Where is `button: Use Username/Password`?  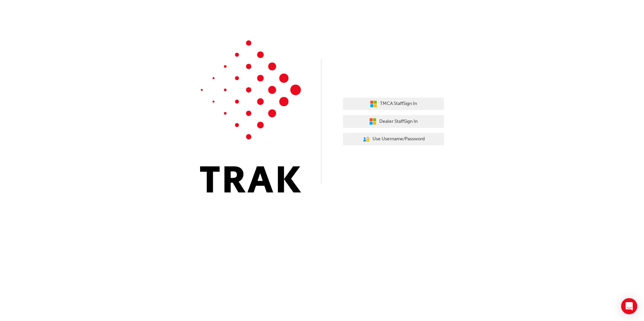 button: Use Username/Password is located at coordinates (393, 139).